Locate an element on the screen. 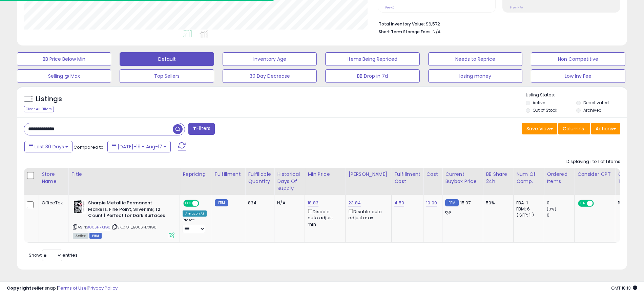 This screenshot has height=295, width=644. button: Default is located at coordinates (167, 59).